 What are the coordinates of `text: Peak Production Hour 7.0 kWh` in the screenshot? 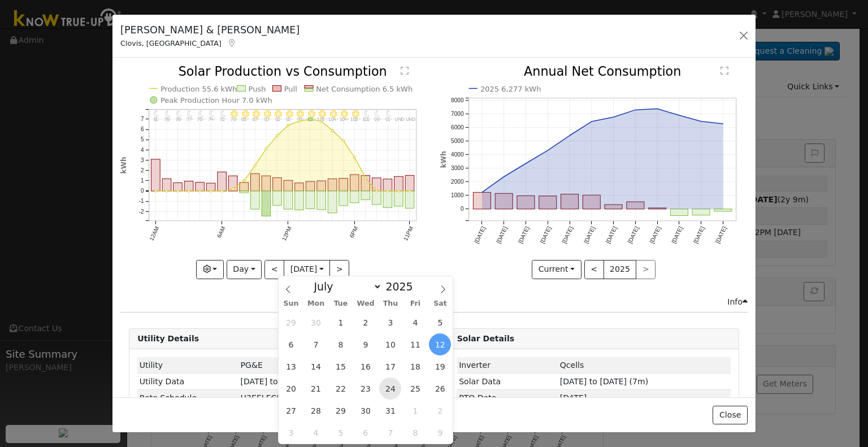 It's located at (217, 100).